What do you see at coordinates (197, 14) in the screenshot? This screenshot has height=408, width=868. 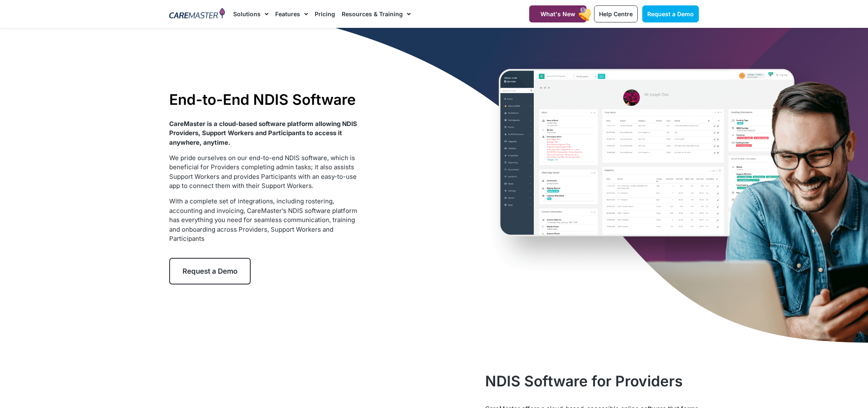 I see `img: CareMaster Logo` at bounding box center [197, 14].